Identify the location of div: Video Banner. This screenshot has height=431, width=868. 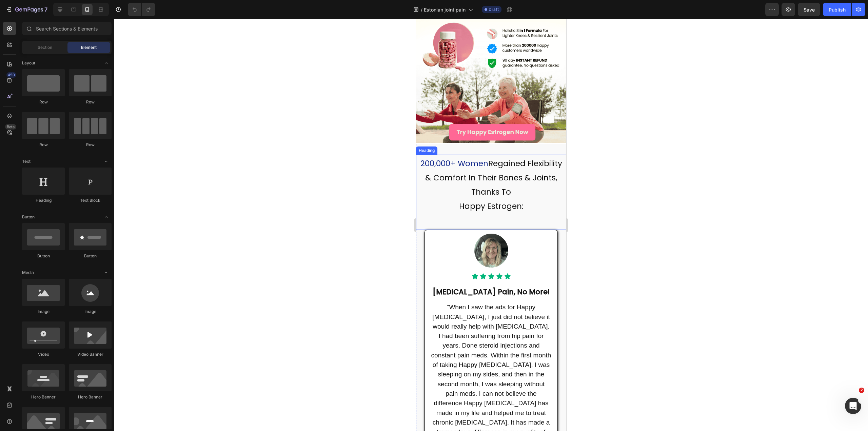
(90, 354).